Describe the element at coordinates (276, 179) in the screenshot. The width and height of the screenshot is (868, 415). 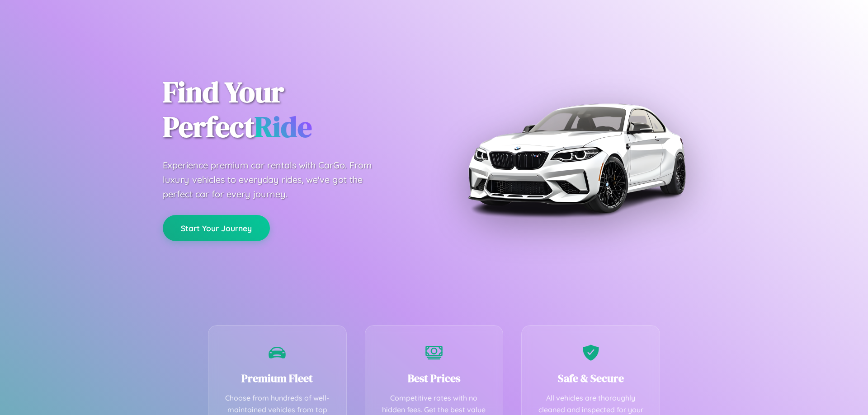
I see `p: Experience premium car rentals with CarGo. From luxury vehicles to everyday rides, we've got the ...` at that location.